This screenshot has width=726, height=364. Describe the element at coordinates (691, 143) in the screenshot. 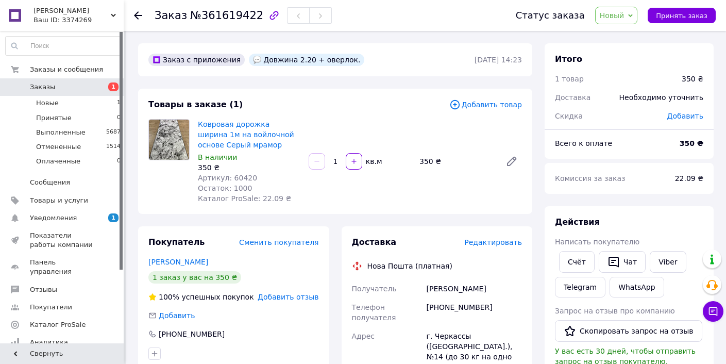

I see `b: 350 ₴` at that location.